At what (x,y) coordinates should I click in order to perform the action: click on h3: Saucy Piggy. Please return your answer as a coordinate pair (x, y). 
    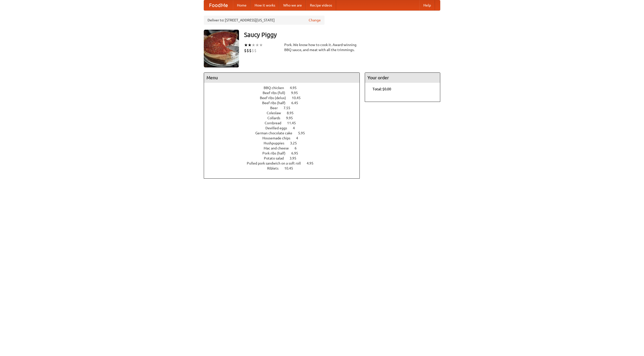
    Looking at the image, I should click on (342, 35).